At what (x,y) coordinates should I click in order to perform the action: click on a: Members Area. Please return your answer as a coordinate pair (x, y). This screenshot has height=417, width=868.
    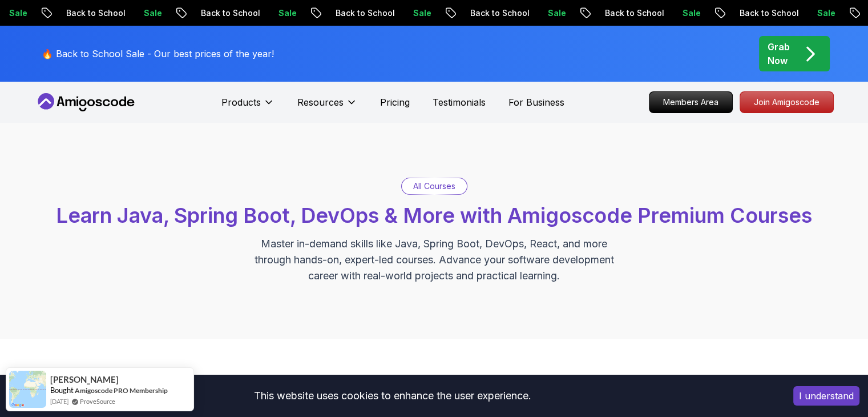
    Looking at the image, I should click on (691, 102).